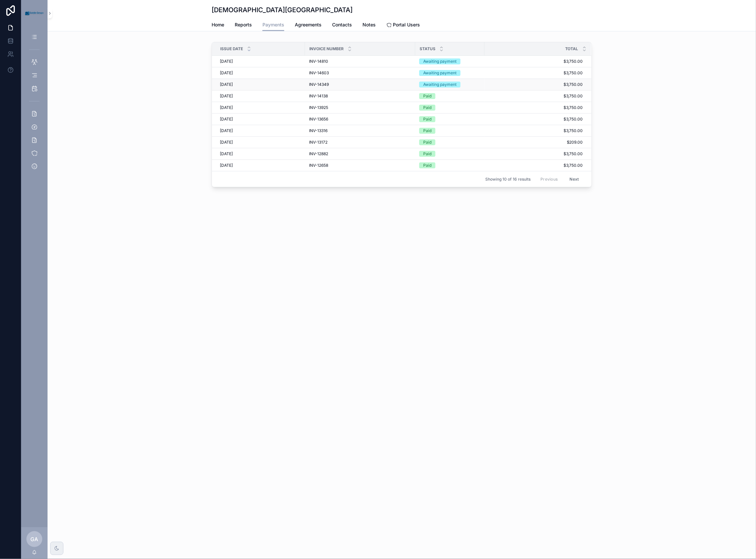  What do you see at coordinates (274, 24) in the screenshot?
I see `span: Payments` at bounding box center [274, 24].